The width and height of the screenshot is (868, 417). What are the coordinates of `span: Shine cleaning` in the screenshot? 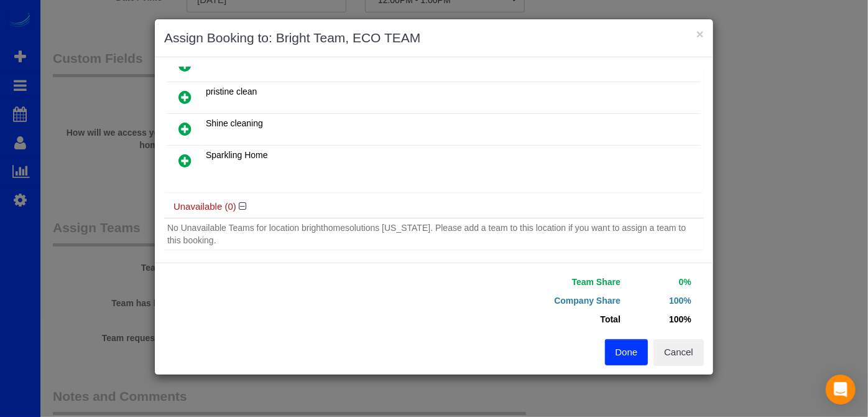 It's located at (235, 124).